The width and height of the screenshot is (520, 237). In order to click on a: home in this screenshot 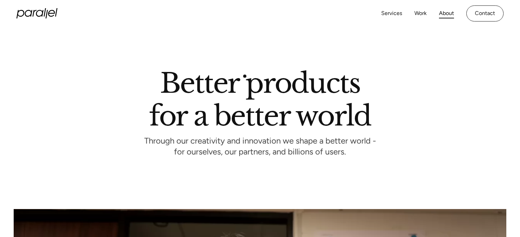, I will do `click(37, 13)`.